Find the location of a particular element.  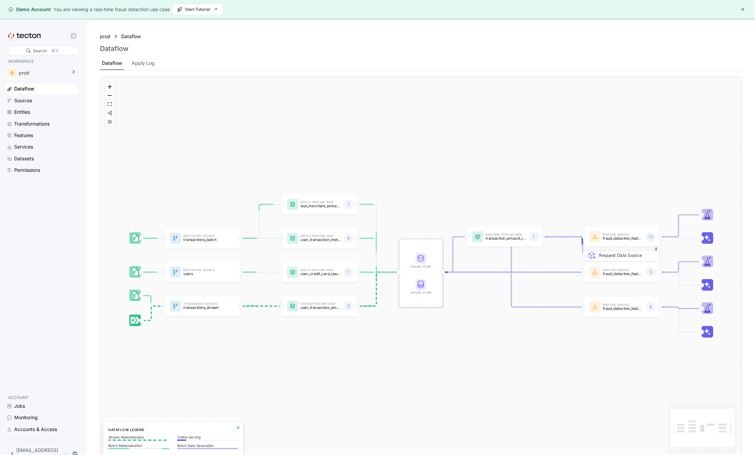

a: Stream Feature Viewuser_transaction_amount_totals3 is located at coordinates (320, 306).